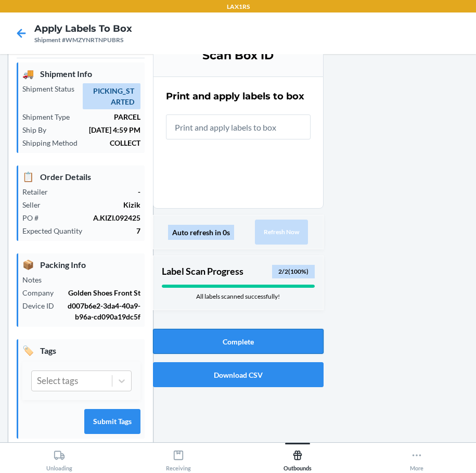 The height and width of the screenshot is (473, 476). I want to click on p: Retailer, so click(39, 192).